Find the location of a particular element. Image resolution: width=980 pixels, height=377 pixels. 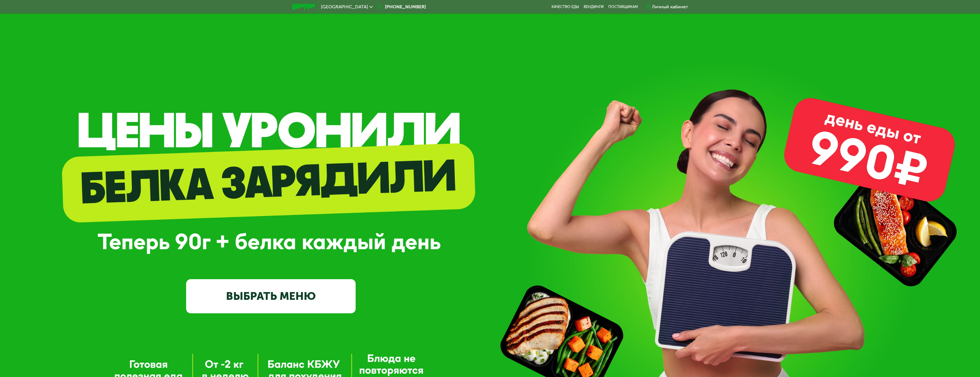

div: Личный кабинет is located at coordinates (670, 7).